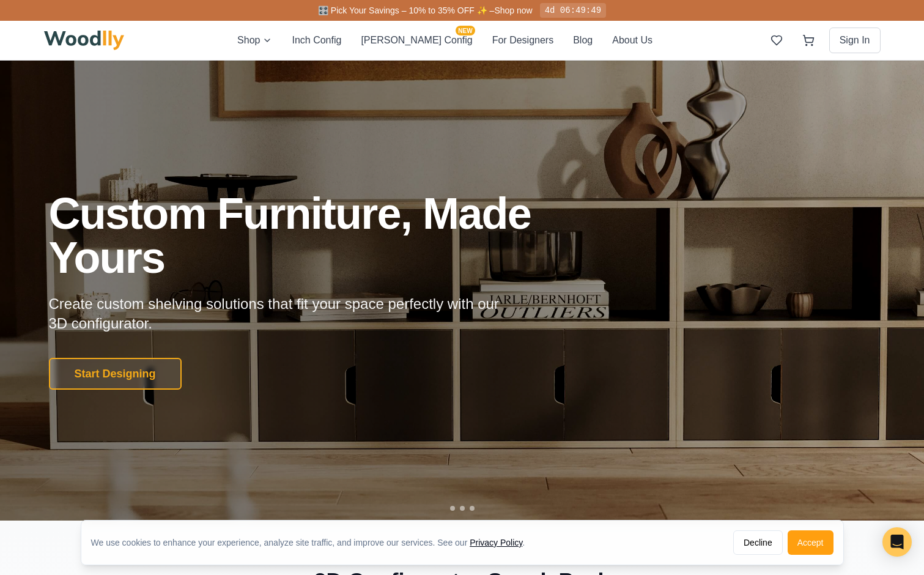  Describe the element at coordinates (897, 542) in the screenshot. I see `div: Open Intercom Messenger` at that location.